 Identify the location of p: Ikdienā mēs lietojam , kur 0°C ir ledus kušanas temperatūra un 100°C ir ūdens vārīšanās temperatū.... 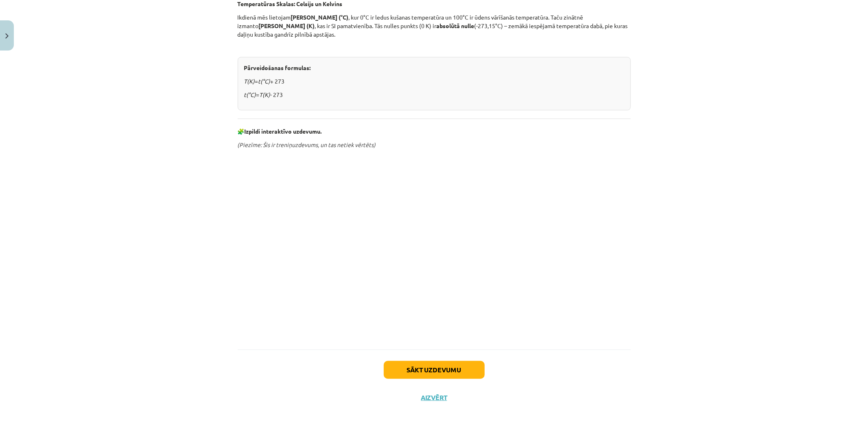
(434, 26).